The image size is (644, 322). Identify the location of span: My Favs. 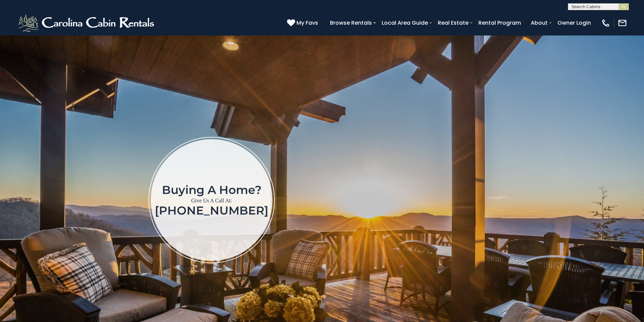
(307, 22).